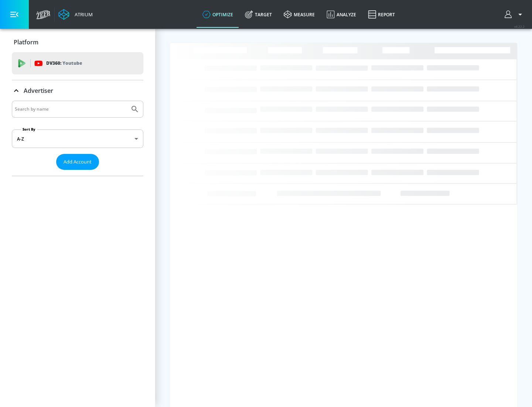  What do you see at coordinates (26, 42) in the screenshot?
I see `p: Platform` at bounding box center [26, 42].